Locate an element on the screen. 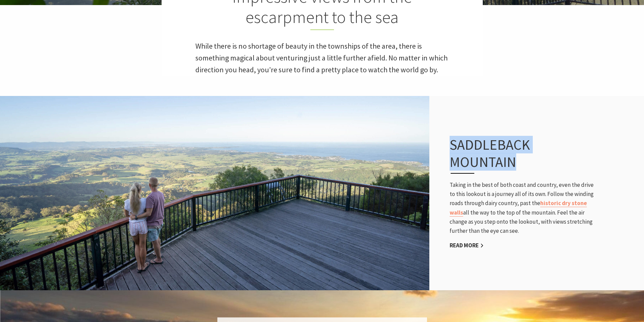  p: Taking in the best of both coast and country, even the drive to this lookout is a journey all of ... is located at coordinates (524, 208).